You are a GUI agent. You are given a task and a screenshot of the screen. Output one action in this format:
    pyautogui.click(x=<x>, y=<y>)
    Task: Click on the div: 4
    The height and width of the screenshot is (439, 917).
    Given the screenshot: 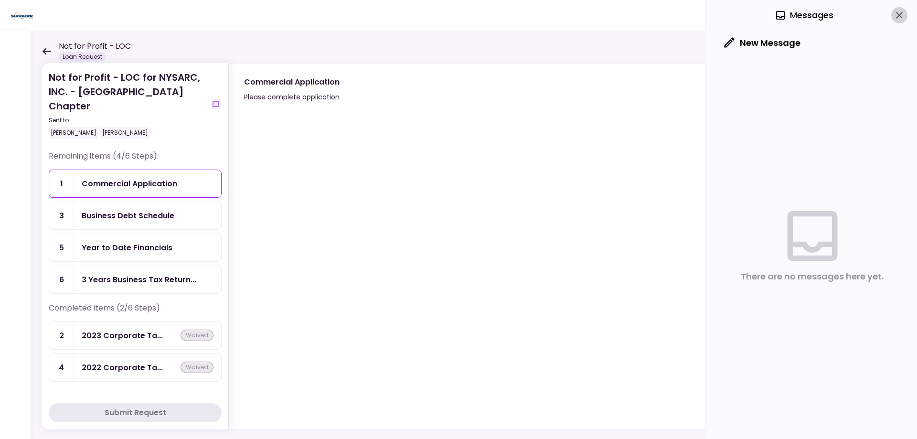 What is the action you would take?
    pyautogui.click(x=62, y=367)
    